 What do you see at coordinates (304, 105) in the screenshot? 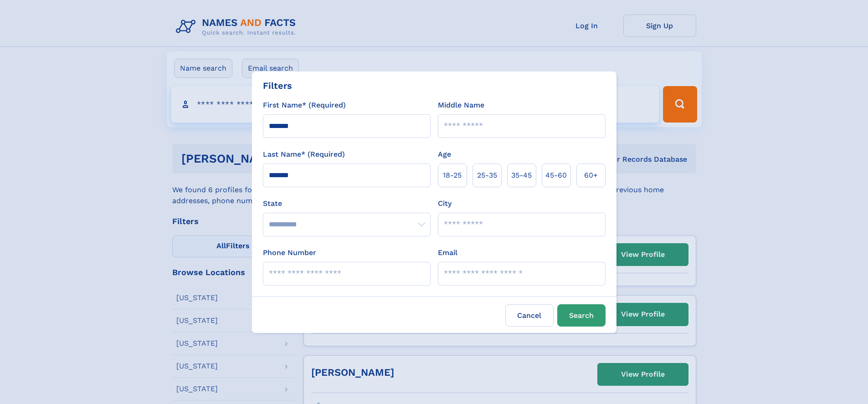
I see `label: First Name* (Required)` at bounding box center [304, 105].